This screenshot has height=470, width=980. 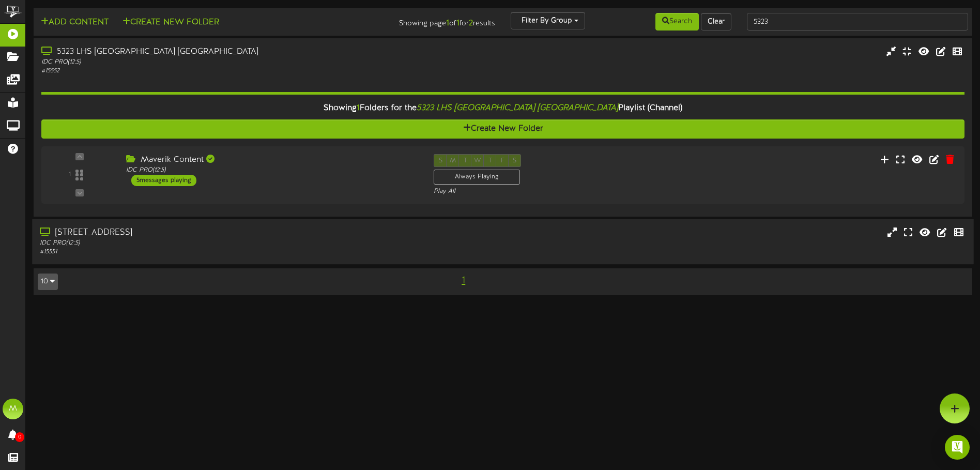 What do you see at coordinates (424, 21) in the screenshot?
I see `div: Showing page of for results` at bounding box center [424, 21].